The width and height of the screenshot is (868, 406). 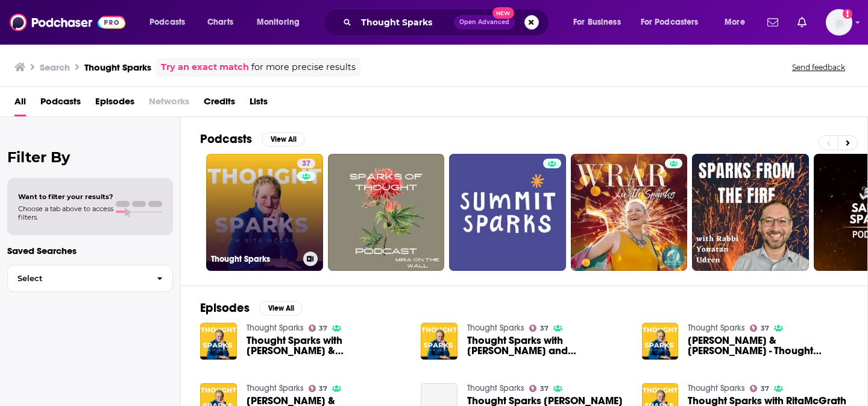 I want to click on span: More, so click(x=735, y=22).